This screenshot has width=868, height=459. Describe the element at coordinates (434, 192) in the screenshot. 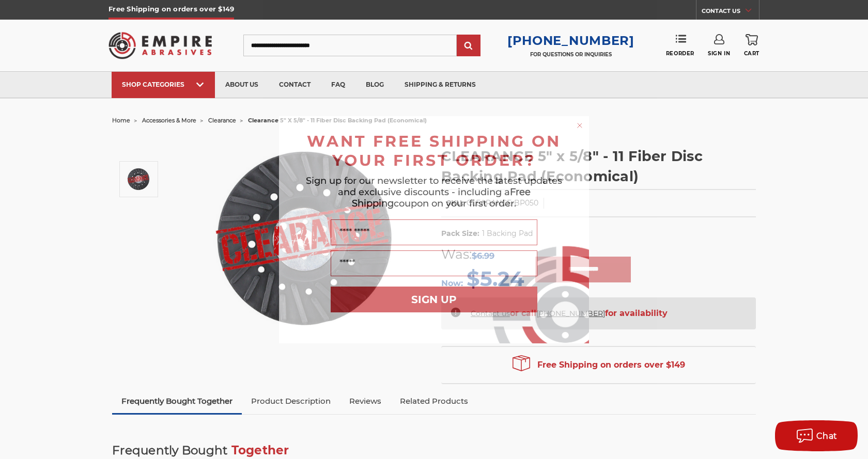

I see `span: Sign up for our newsletter to receive the latest updates and exclusive discounts - including a co...` at that location.